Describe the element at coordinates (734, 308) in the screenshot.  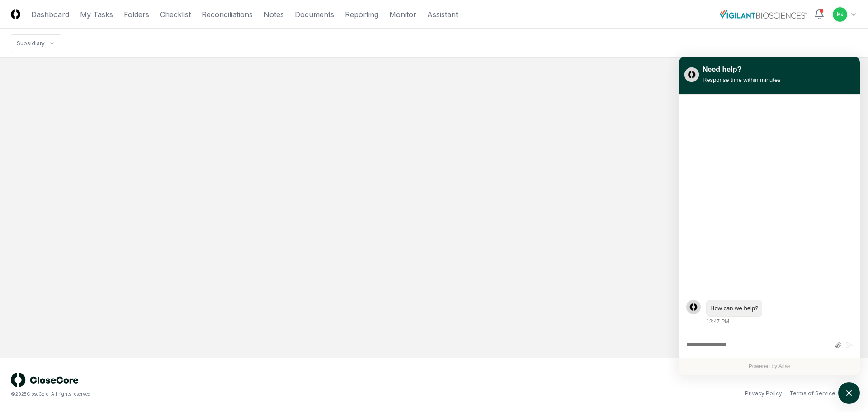
I see `div: atlas-message-bubble` at that location.